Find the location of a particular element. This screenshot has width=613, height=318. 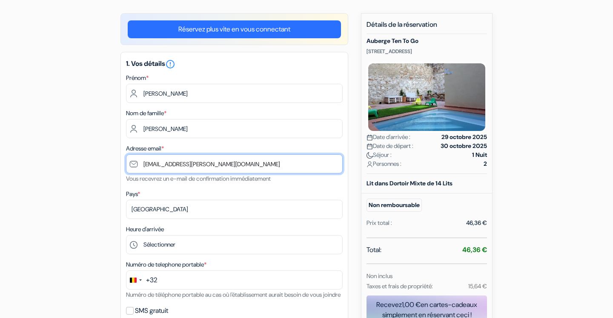

small: Non remboursable is located at coordinates (394, 205).